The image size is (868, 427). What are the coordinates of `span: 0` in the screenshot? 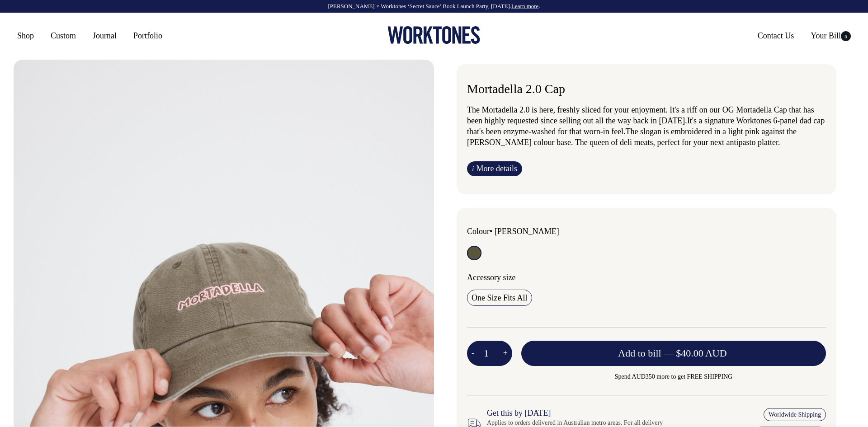 It's located at (846, 36).